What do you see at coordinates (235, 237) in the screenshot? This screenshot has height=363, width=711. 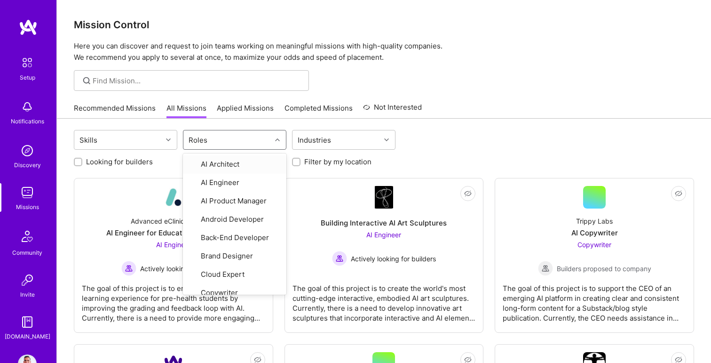 I see `div: Back-End Developer` at bounding box center [235, 237].